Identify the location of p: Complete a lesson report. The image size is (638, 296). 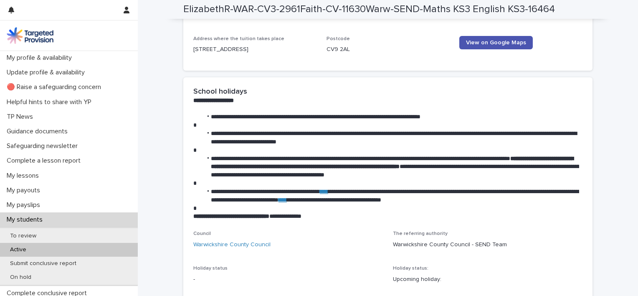
(45, 160).